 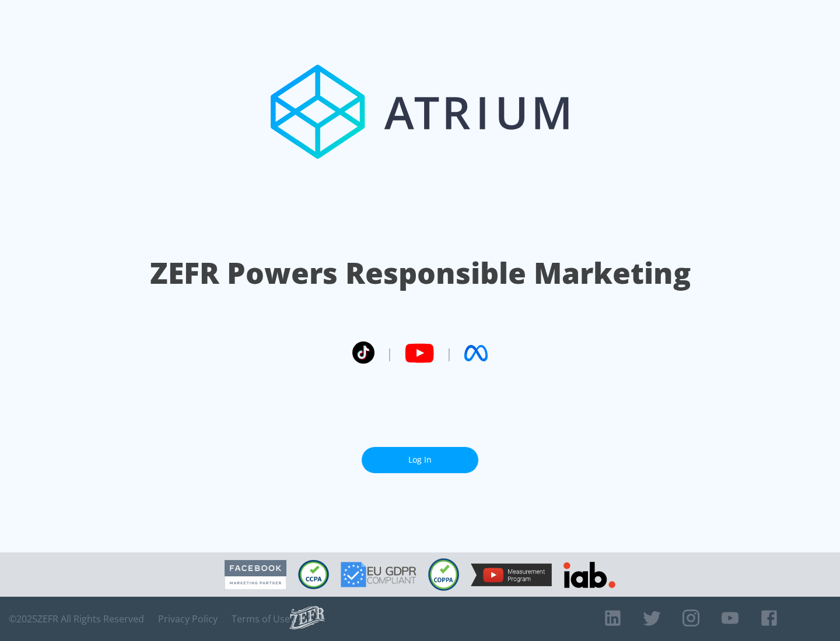 What do you see at coordinates (420, 460) in the screenshot?
I see `a: Log In` at bounding box center [420, 460].